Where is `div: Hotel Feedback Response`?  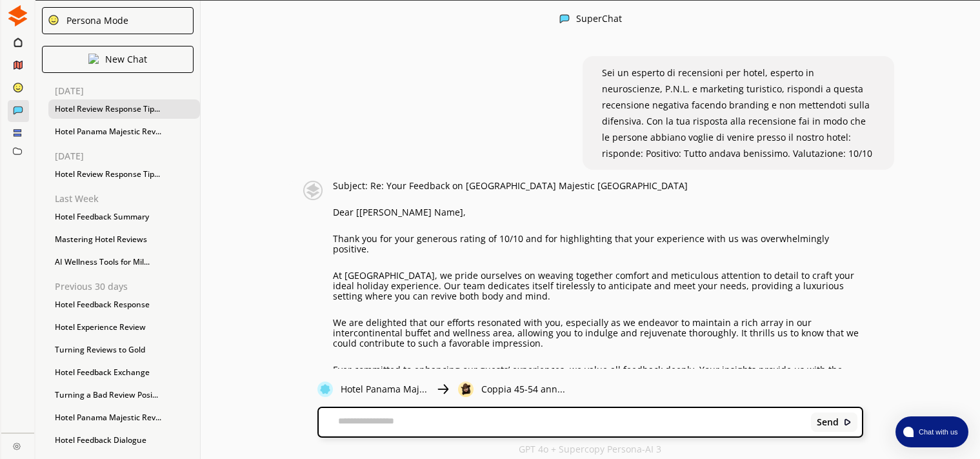
div: Hotel Feedback Response is located at coordinates (124, 305).